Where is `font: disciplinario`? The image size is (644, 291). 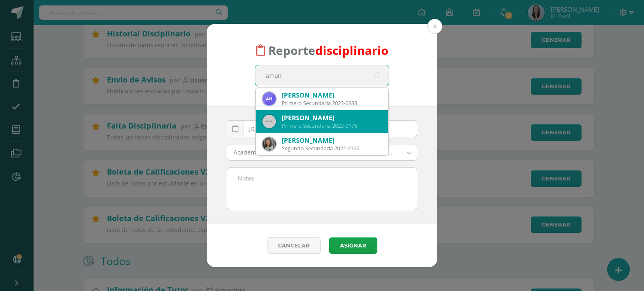
font: disciplinario is located at coordinates (352, 50).